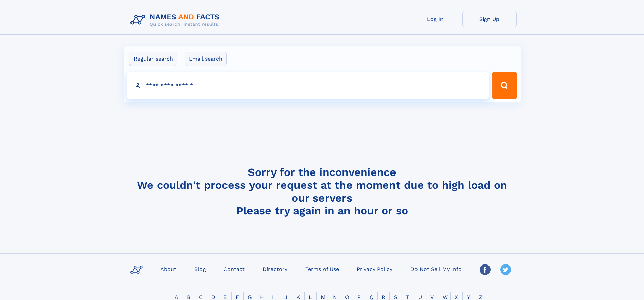 This screenshot has width=644, height=300. What do you see at coordinates (436, 269) in the screenshot?
I see `a: Do Not Sell My Info` at bounding box center [436, 269].